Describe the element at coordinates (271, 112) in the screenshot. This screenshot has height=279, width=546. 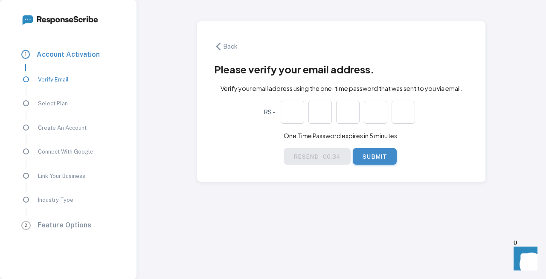
I see `span: RS -` at that location.